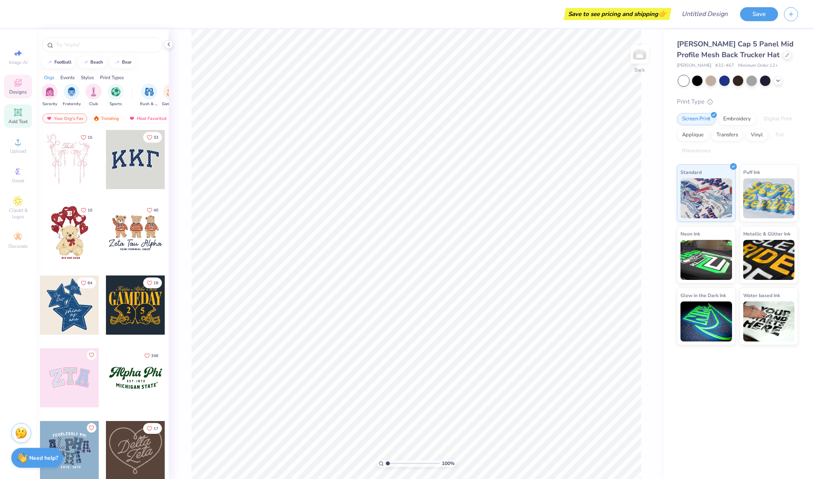  Describe the element at coordinates (90, 283) in the screenshot. I see `span: 84` at that location.